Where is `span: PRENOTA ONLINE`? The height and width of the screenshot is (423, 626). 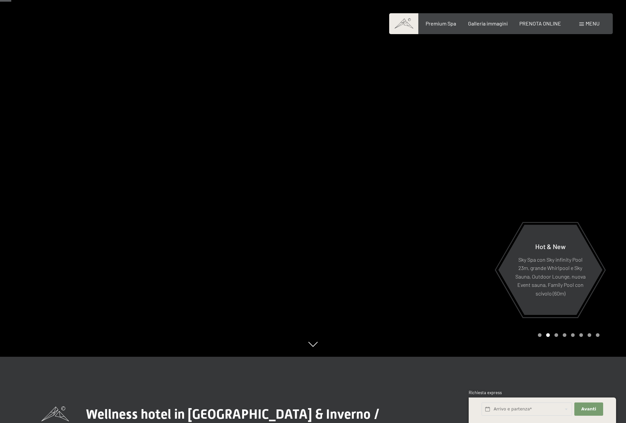
span: PRENOTA ONLINE is located at coordinates (540, 23).